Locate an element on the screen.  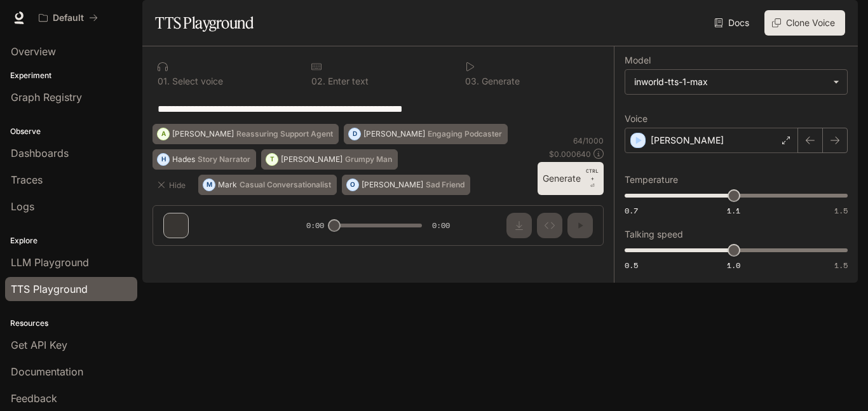
span: 0.7 is located at coordinates (631, 210).